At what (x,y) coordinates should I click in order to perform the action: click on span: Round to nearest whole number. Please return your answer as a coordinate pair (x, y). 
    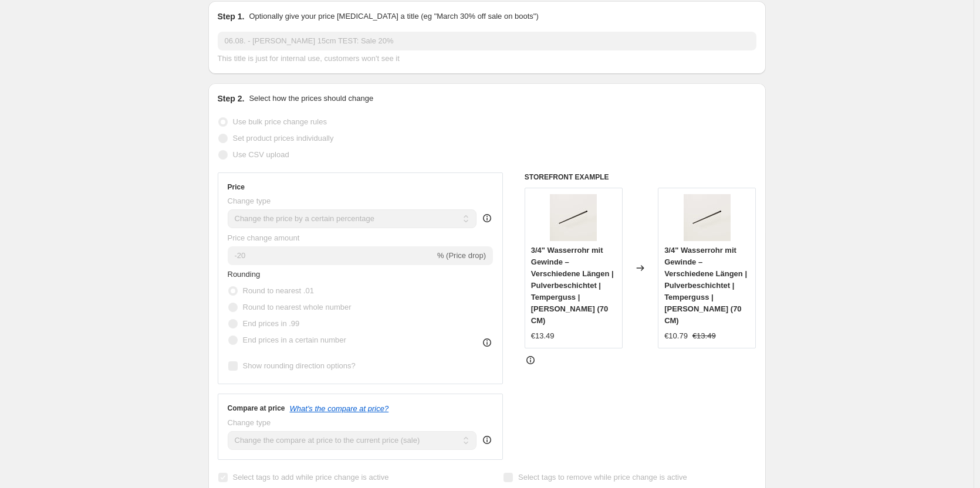
    Looking at the image, I should click on (297, 307).